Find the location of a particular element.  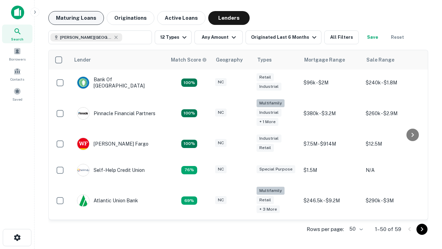

button: Save your search to get updates of matches that match your search criteria. is located at coordinates (373, 37).